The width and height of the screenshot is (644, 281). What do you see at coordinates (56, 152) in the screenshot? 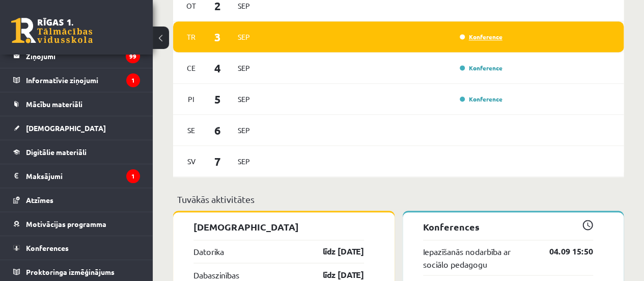
I see `span: Digitālie materiāli` at bounding box center [56, 152].